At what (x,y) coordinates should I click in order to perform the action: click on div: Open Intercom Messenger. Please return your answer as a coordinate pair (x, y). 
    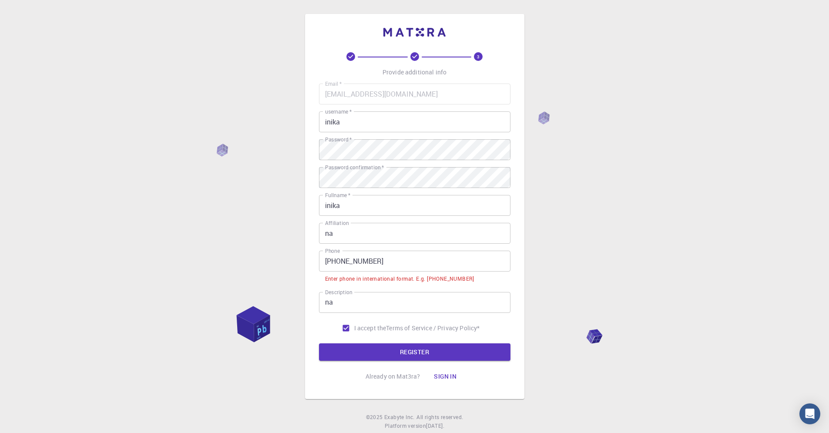
    Looking at the image, I should click on (810, 414).